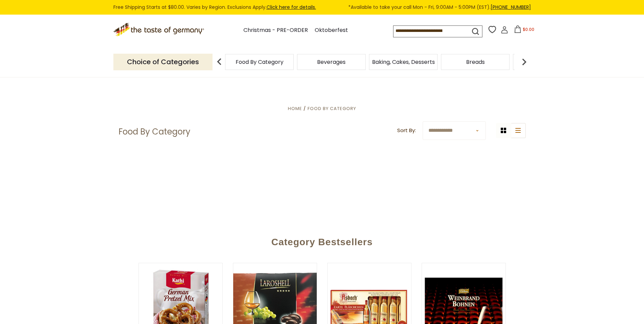 This screenshot has width=644, height=324. What do you see at coordinates (524, 62) in the screenshot?
I see `img: next arrow` at bounding box center [524, 62].